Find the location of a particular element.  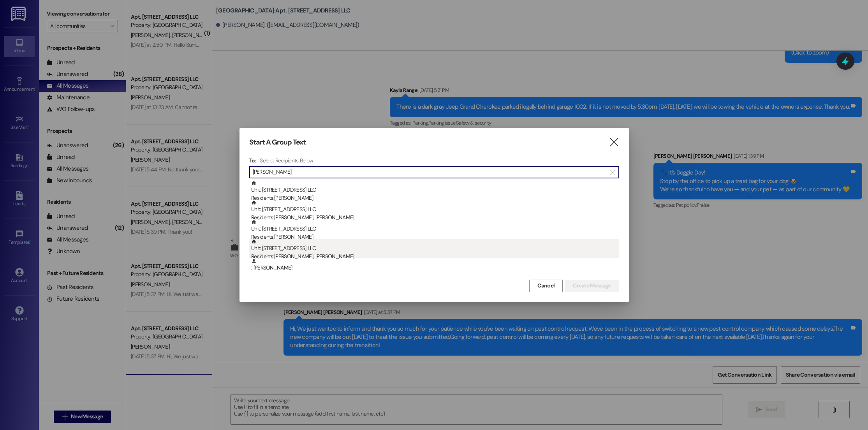

h3: To: is located at coordinates (253, 160).